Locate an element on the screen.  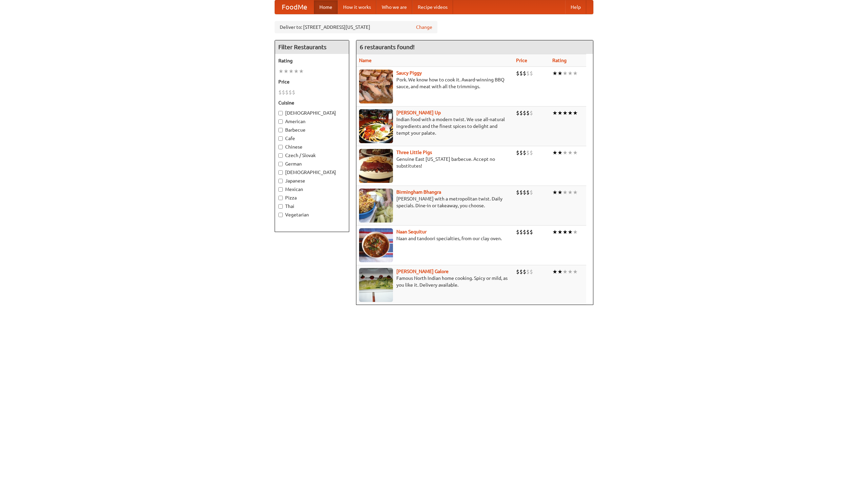
label: American is located at coordinates (311, 122).